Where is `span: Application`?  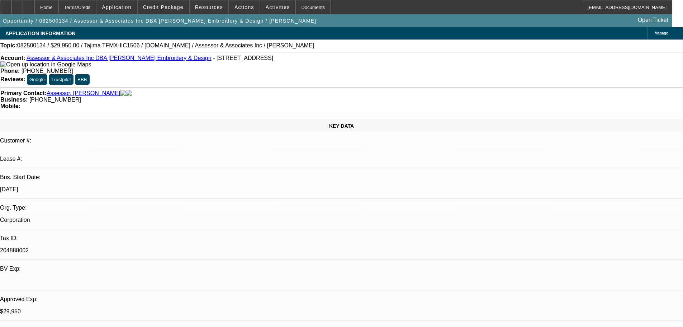 span: Application is located at coordinates (117, 7).